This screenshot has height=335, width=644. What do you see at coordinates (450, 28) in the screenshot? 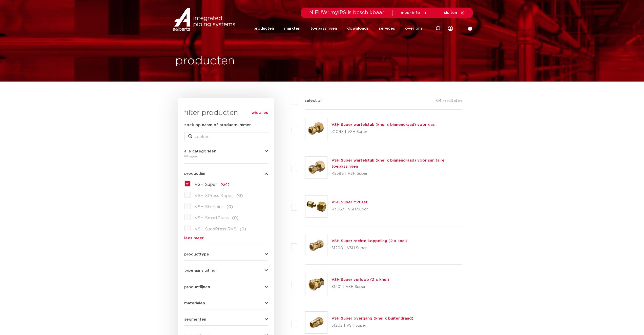
I see `div: my IPS` at bounding box center [450, 28].